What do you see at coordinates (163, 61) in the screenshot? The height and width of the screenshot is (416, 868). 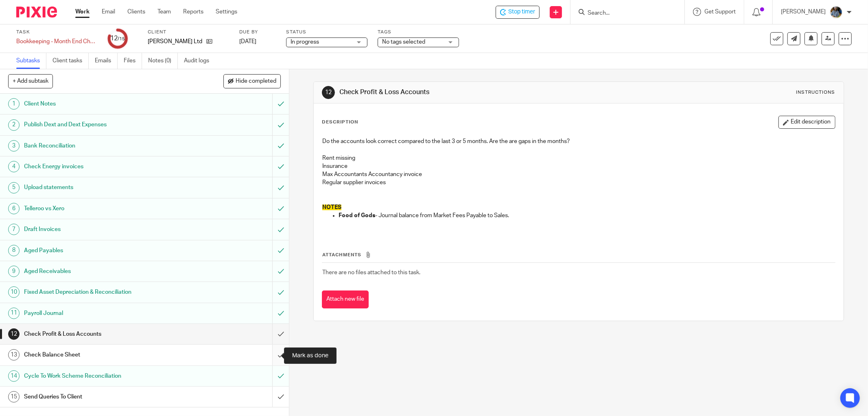 I see `a: Notes (0)` at bounding box center [163, 61].